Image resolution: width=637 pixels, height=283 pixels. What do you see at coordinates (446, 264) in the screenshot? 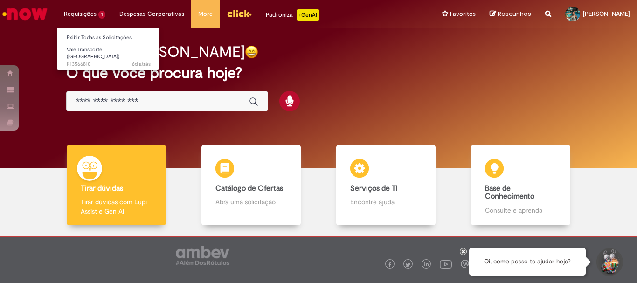
I see `img: logo_footer_youtube.png` at bounding box center [446, 264].